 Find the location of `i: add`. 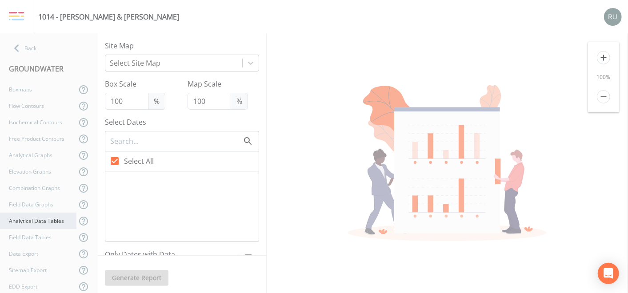

i: add is located at coordinates (604, 58).